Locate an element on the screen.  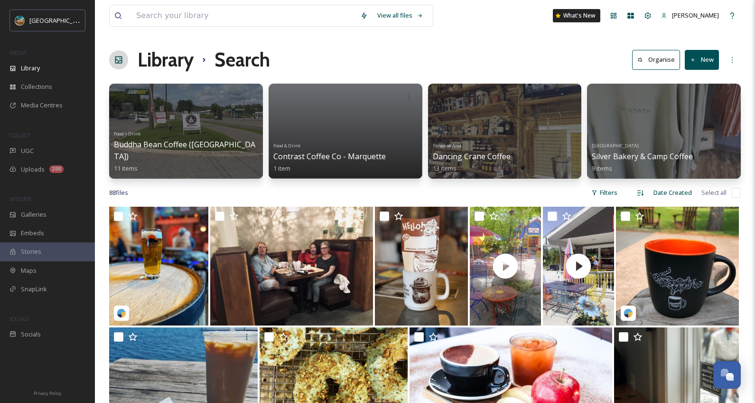
button: Organise is located at coordinates (656, 59).